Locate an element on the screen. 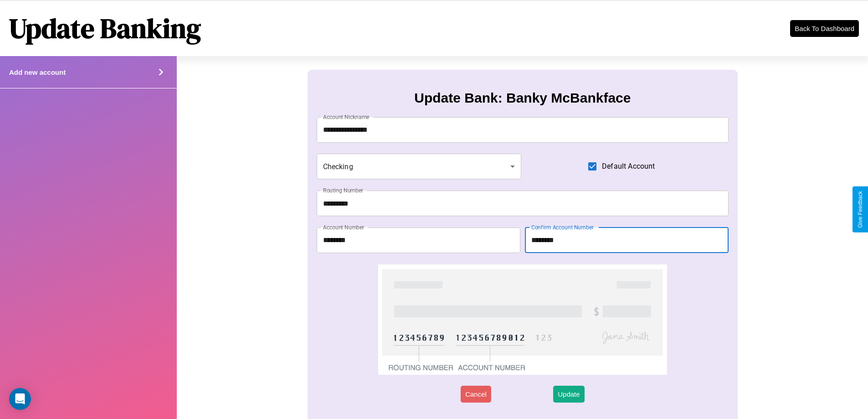 This screenshot has height=419, width=868. label: Confirm Account Number is located at coordinates (562, 227).